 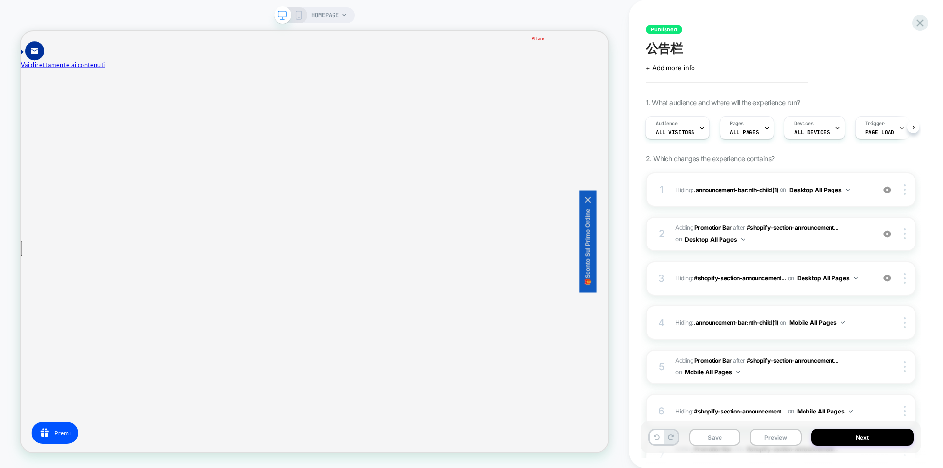 I want to click on span: Published, so click(x=664, y=29).